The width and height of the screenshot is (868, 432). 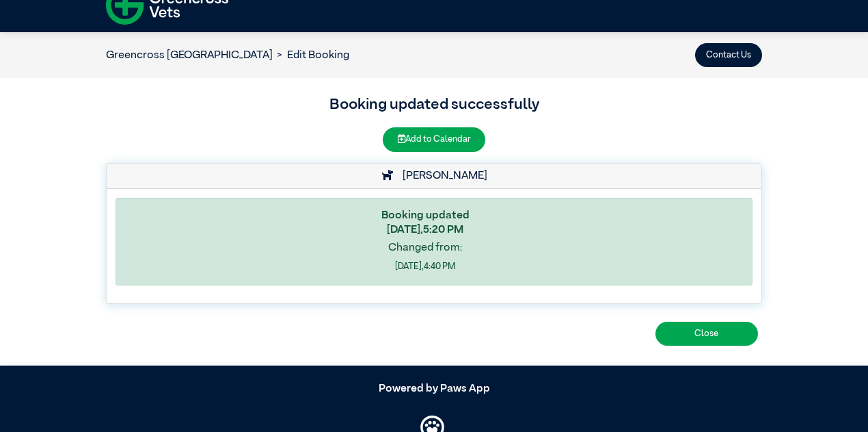 What do you see at coordinates (425, 247) in the screenshot?
I see `h4: Changed from:` at bounding box center [425, 247].